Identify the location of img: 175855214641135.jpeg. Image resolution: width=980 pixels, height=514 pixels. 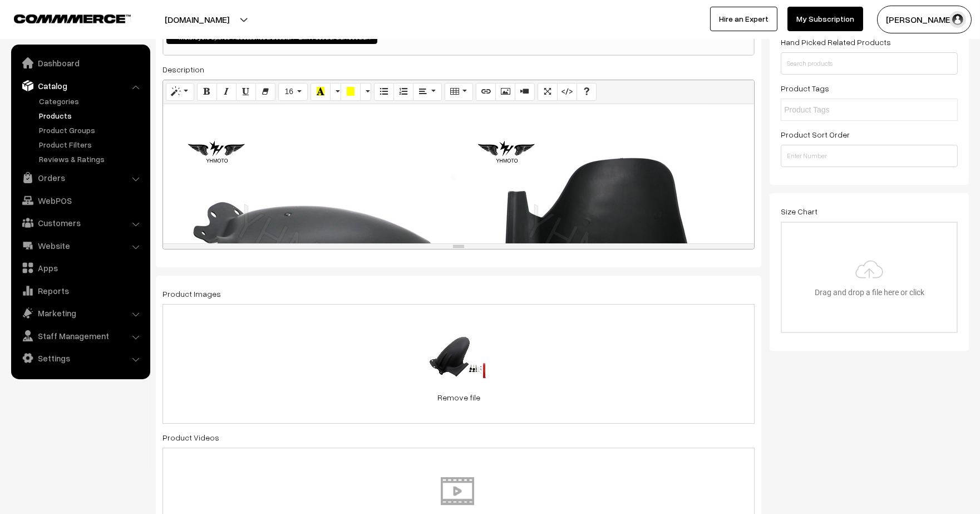
(313, 254).